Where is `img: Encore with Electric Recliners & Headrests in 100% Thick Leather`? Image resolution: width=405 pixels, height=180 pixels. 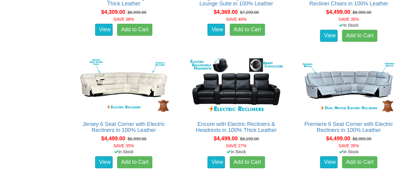 img: Encore with Electric Recliners & Headrests in 100% Thick Leather is located at coordinates (236, 85).